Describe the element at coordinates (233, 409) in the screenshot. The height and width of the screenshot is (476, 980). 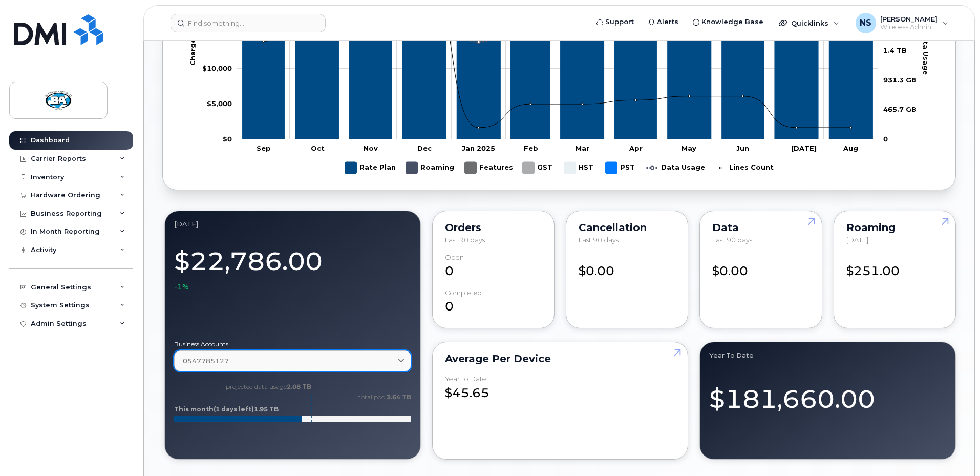
I see `tspan: (1 days left)` at that location.